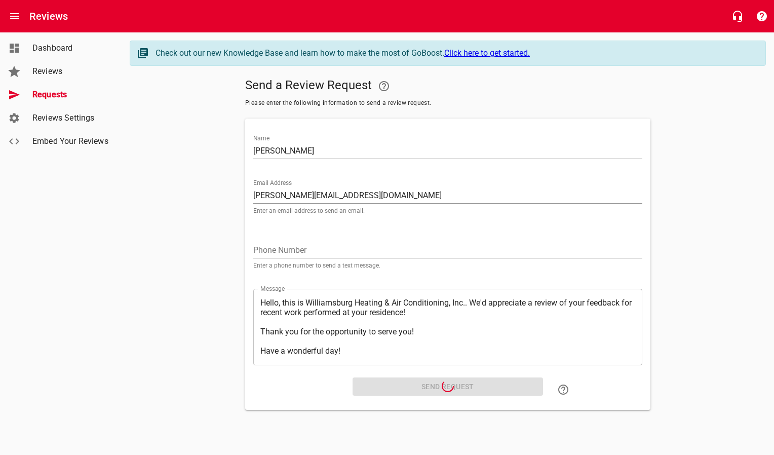  I want to click on button: Support Portal, so click(762, 16).